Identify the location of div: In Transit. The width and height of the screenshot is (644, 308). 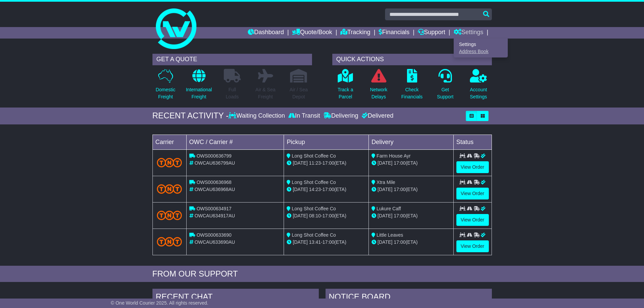
(304, 116).